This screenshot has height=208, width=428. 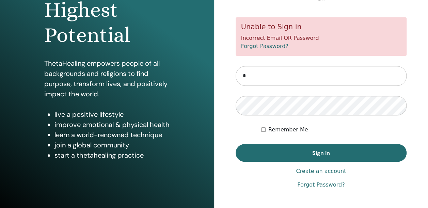 I want to click on li: improve emotional & physical health, so click(x=112, y=125).